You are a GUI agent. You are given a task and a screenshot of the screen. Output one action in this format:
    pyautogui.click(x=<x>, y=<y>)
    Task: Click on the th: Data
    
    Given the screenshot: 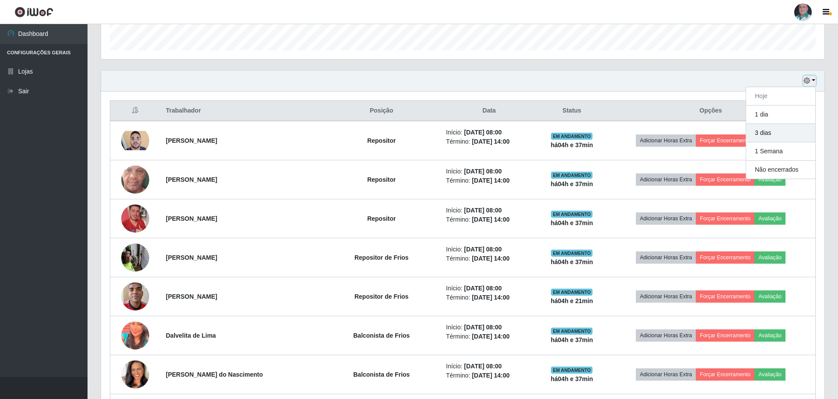 What is the action you would take?
    pyautogui.click(x=489, y=111)
    